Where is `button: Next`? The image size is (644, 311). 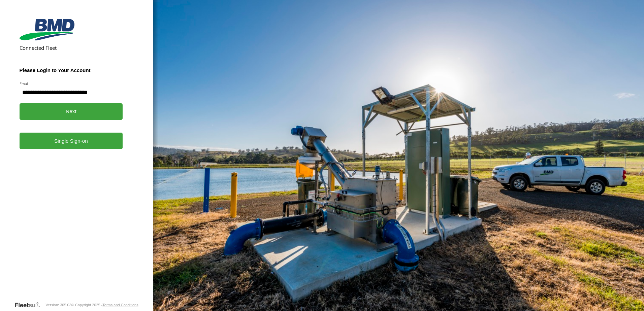
button: Next is located at coordinates (71, 111).